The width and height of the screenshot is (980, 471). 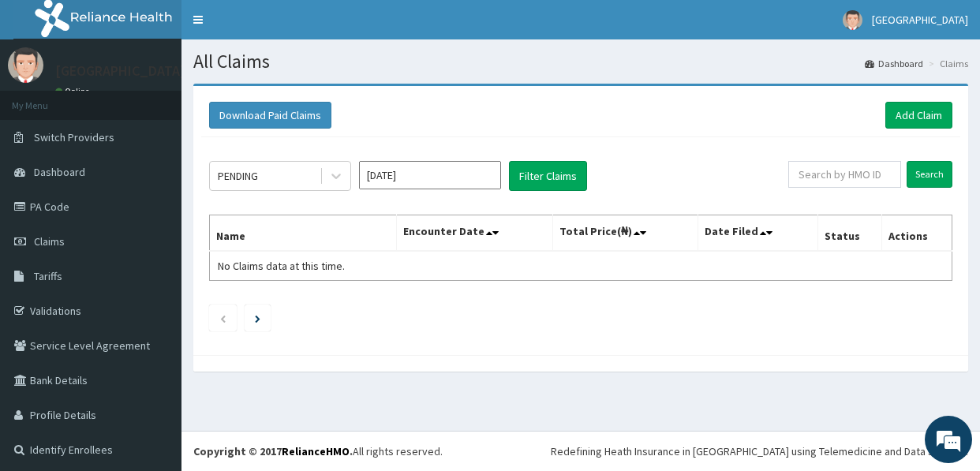 I want to click on a: Online, so click(x=74, y=91).